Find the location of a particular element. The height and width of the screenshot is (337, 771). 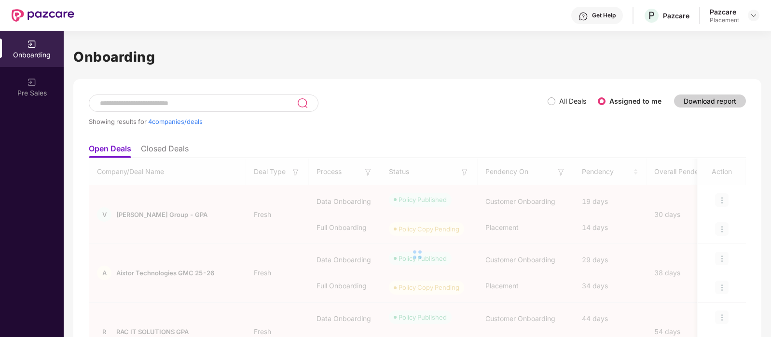

span: P is located at coordinates (651, 15).